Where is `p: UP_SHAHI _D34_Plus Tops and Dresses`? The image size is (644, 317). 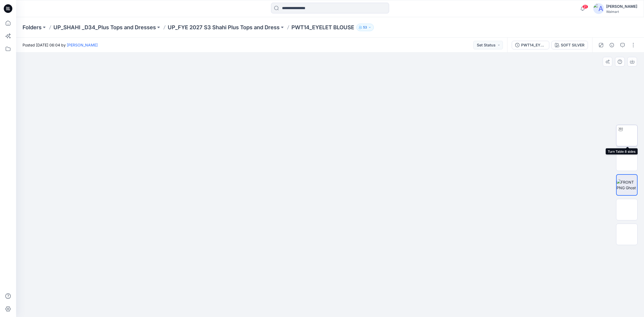
p: UP_SHAHI _D34_Plus Tops and Dresses is located at coordinates (105, 27).